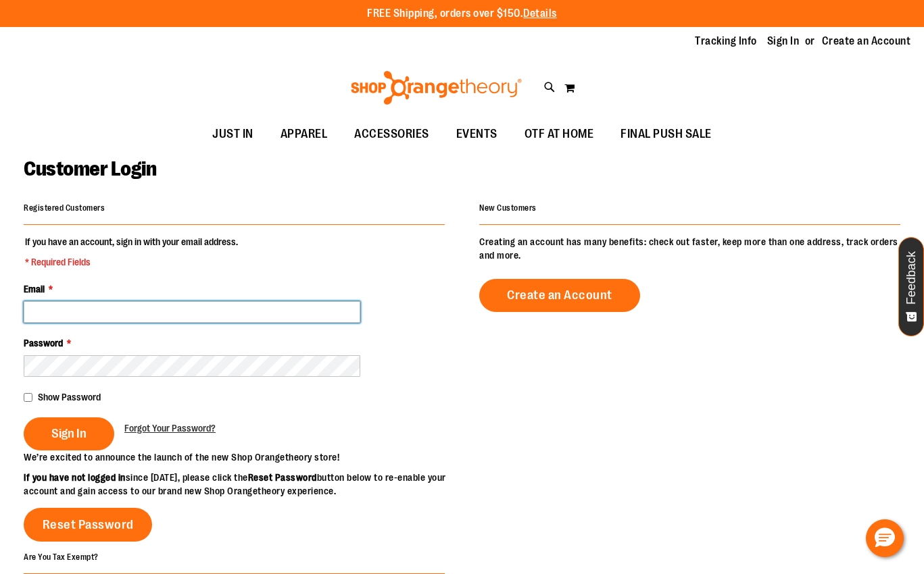  I want to click on span: ACCESSORIES, so click(392, 134).